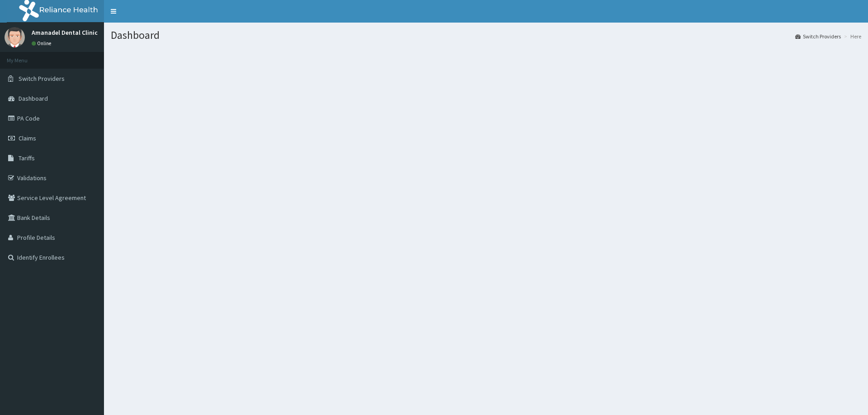 This screenshot has width=868, height=415. What do you see at coordinates (27, 158) in the screenshot?
I see `span: Tariffs` at bounding box center [27, 158].